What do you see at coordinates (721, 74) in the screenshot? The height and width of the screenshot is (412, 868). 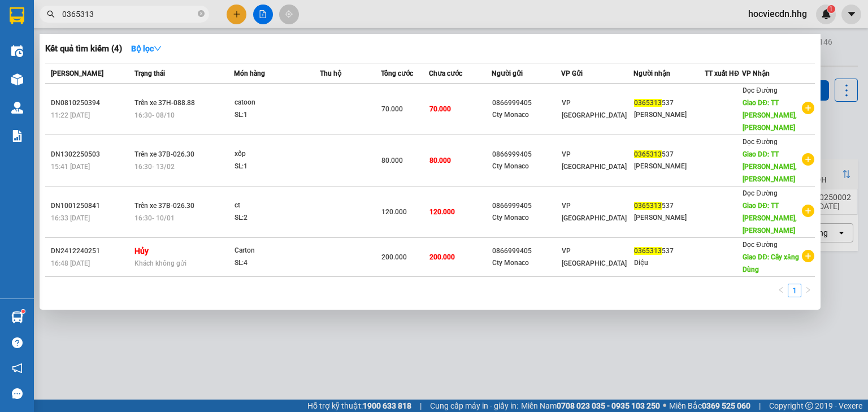 I see `span: TT xuất HĐ` at bounding box center [721, 74].